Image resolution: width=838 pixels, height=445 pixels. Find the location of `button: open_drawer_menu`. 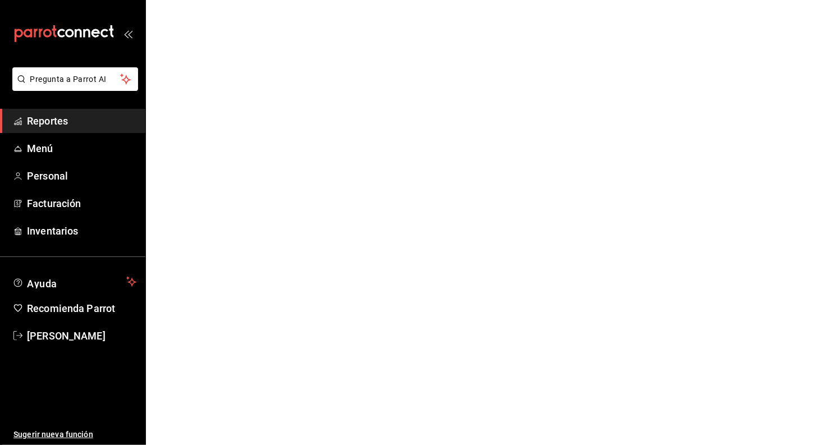

button: open_drawer_menu is located at coordinates (128, 34).